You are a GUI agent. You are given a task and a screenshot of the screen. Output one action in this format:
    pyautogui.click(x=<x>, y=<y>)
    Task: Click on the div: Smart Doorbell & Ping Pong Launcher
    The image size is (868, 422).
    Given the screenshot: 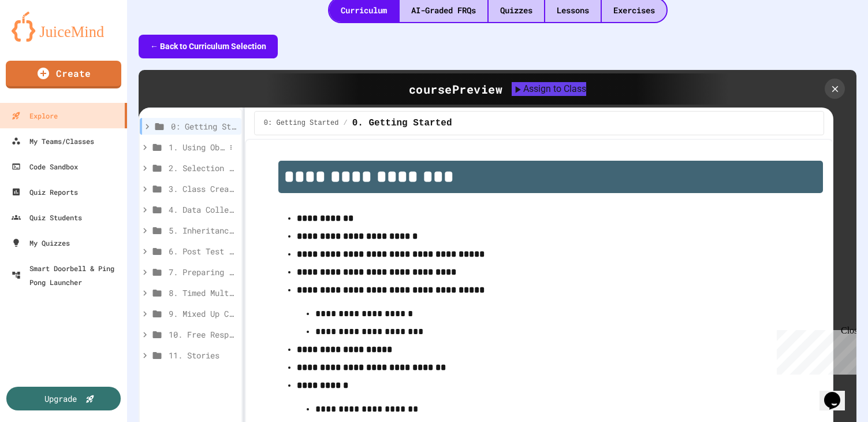 What is the action you would take?
    pyautogui.click(x=67, y=275)
    